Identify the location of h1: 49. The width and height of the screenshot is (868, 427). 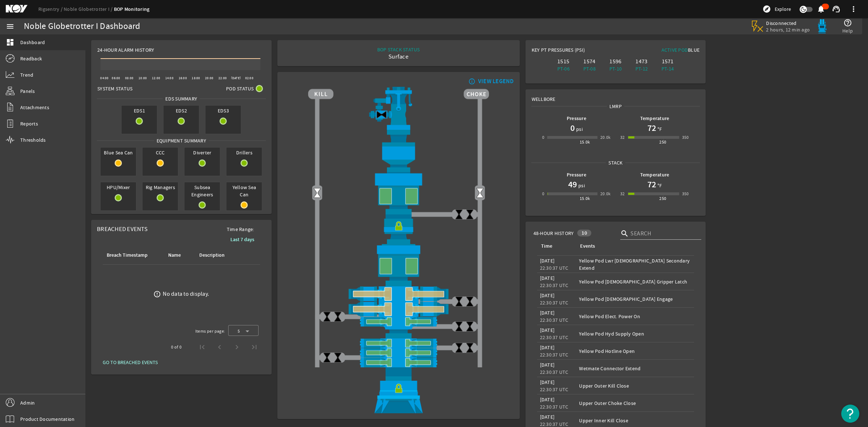
(572, 185).